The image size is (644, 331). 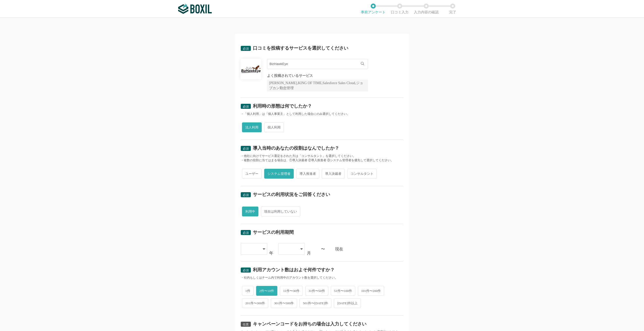 I want to click on div: キャンペーンコードをお持ちの場合は入力してください, so click(x=310, y=324).